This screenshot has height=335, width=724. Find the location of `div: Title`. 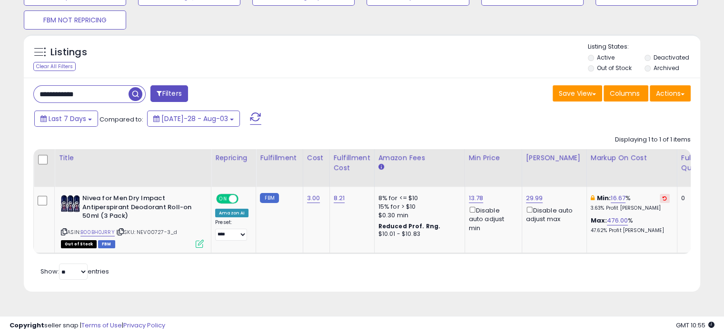

div: Title is located at coordinates (133, 158).